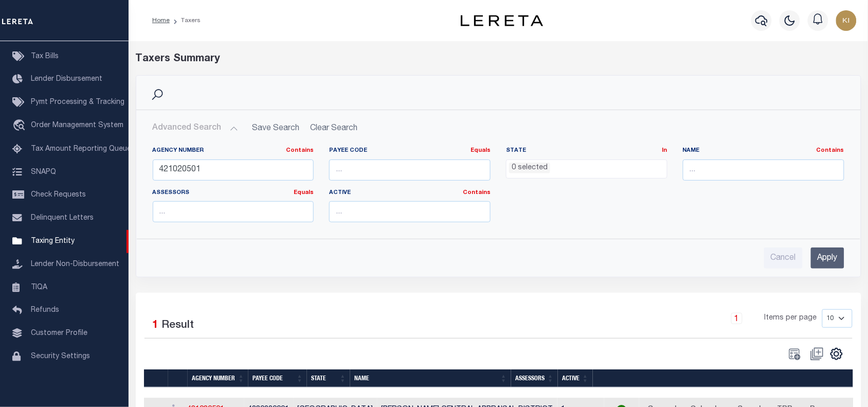 This screenshot has height=407, width=868. I want to click on label: Active, so click(410, 193).